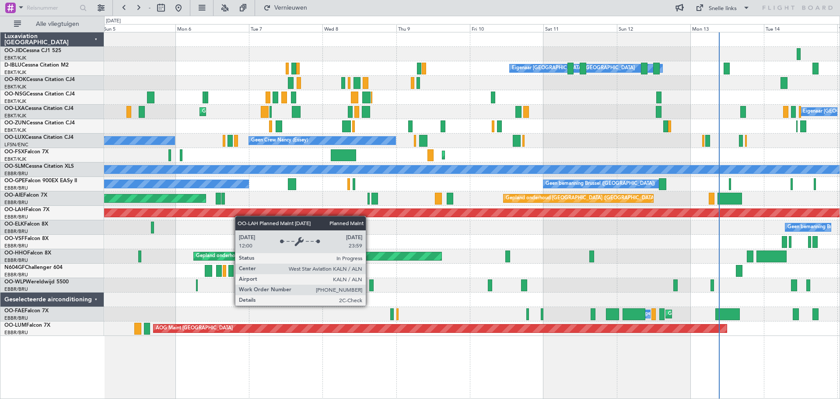  What do you see at coordinates (26, 195) in the screenshot?
I see `a: OO-AIEFalcon 7X` at bounding box center [26, 195].